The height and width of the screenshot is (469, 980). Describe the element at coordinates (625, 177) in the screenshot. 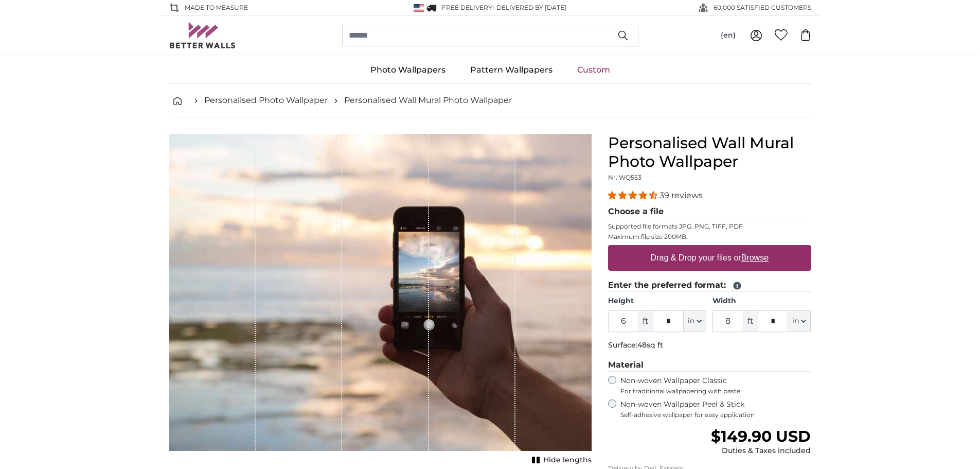

I see `span: Nr. WQ553` at that location.